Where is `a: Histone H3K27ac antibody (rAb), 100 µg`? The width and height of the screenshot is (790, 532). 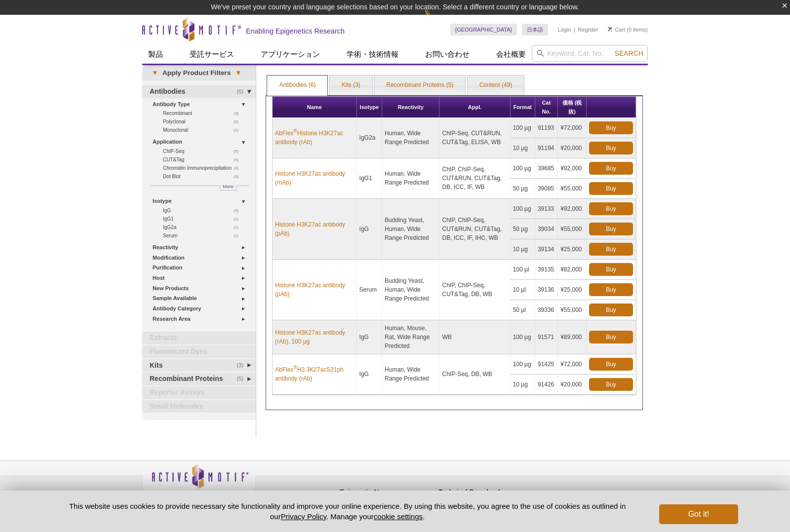
a: Histone H3K27ac antibody (rAb), 100 µg is located at coordinates (314, 337).